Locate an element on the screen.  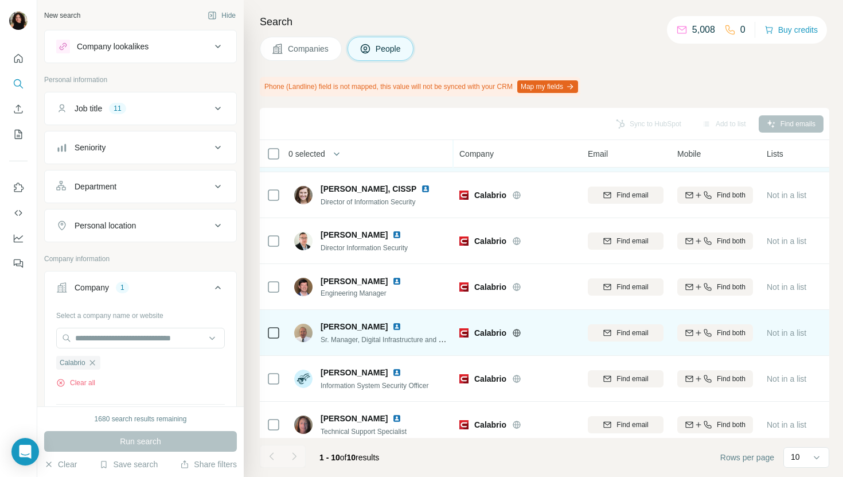
span: Company is located at coordinates (477, 154).